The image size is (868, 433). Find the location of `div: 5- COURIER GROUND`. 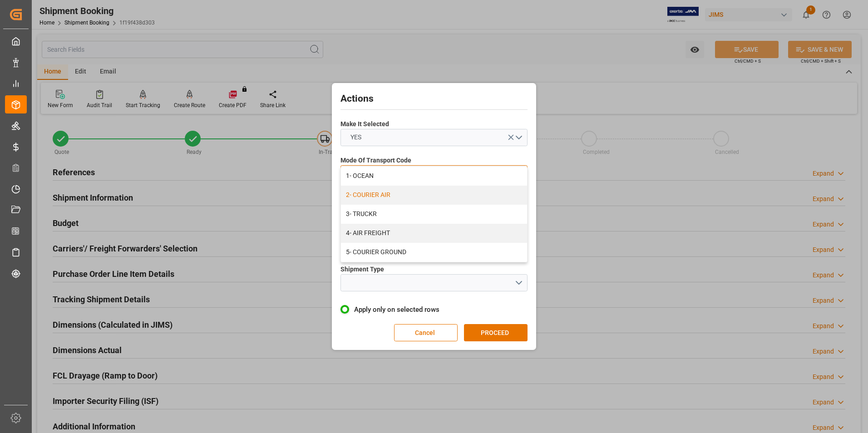

div: 5- COURIER GROUND is located at coordinates (434, 253).